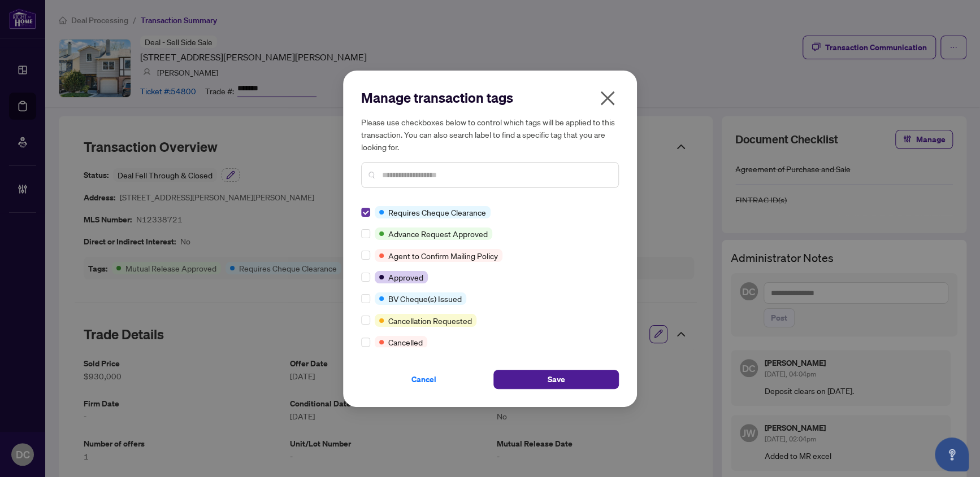 The image size is (980, 477). Describe the element at coordinates (424, 380) in the screenshot. I see `button: Cancel` at that location.